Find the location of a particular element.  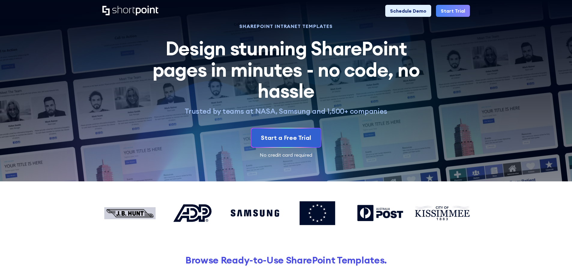

div: Chat Widget is located at coordinates (557, 259).